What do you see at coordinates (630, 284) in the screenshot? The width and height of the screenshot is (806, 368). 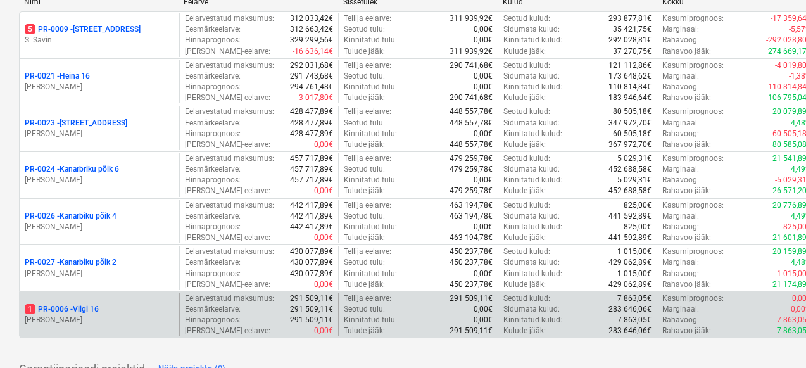 I see `p: 429 062,89€` at bounding box center [630, 284].